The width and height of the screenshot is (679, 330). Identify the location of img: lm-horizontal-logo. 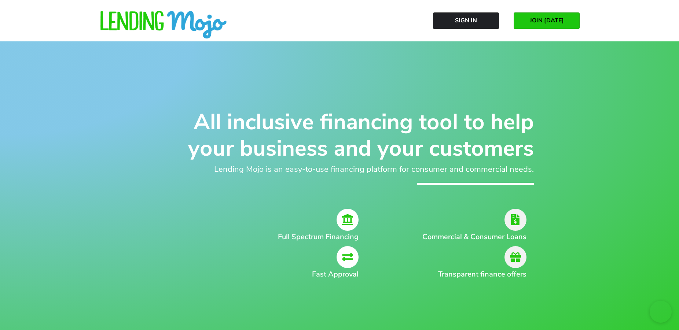
(164, 25).